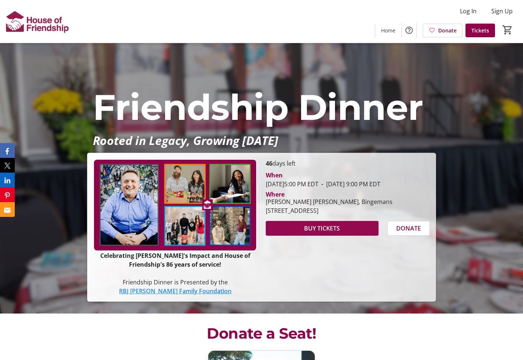 The height and width of the screenshot is (360, 523). What do you see at coordinates (508, 30) in the screenshot?
I see `button: Cart` at bounding box center [508, 30].